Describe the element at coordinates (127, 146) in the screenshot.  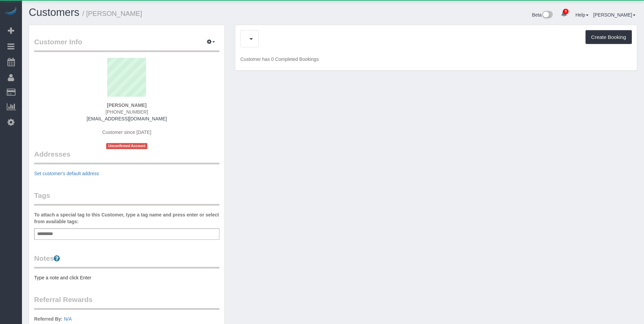
I see `span: Unconfirmed Account` at that location.